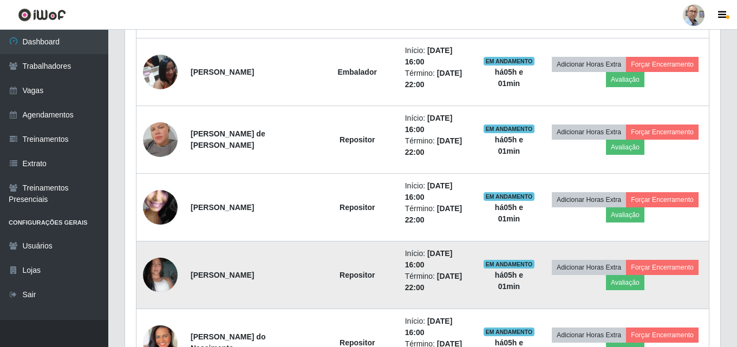 The height and width of the screenshot is (347, 737). Describe the element at coordinates (160, 140) in the screenshot. I see `img: 1700947243777.jpeg` at that location.